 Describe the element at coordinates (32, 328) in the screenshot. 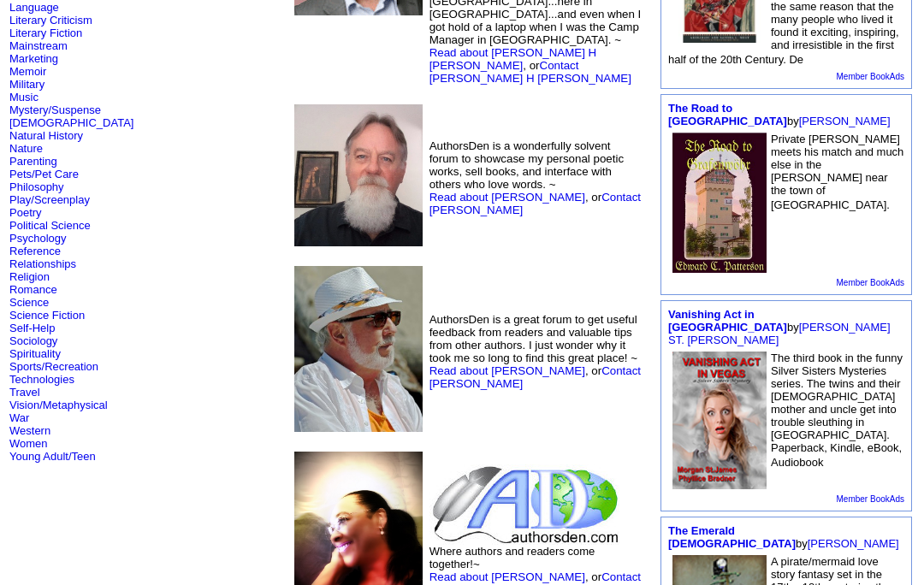

I see `a: Self-Help` at that location.